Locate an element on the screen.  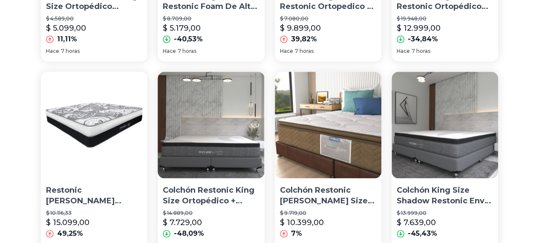
p: $ 13.999,00 is located at coordinates (445, 213).